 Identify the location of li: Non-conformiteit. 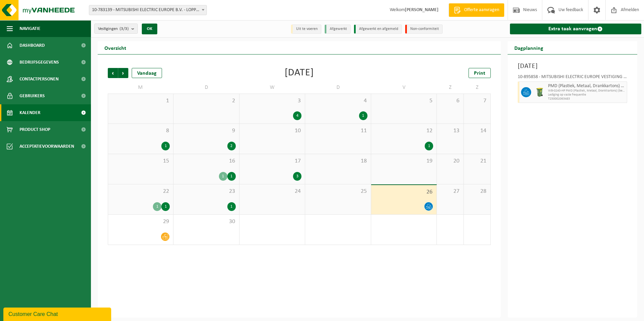
(423, 29).